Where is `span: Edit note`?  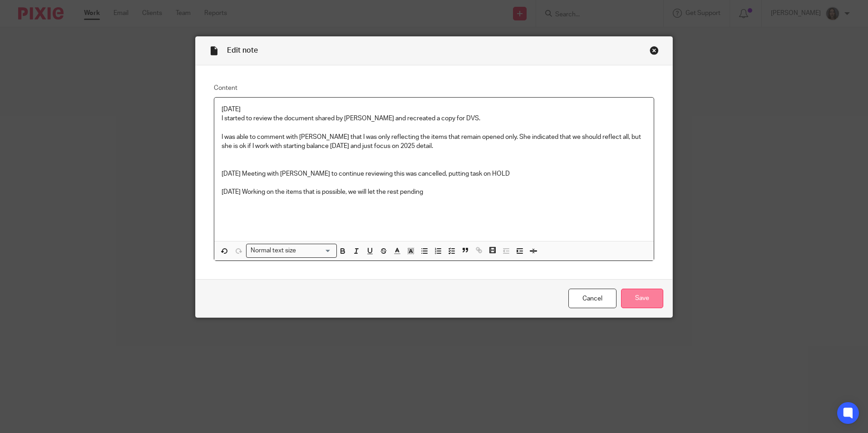 span: Edit note is located at coordinates (243, 50).